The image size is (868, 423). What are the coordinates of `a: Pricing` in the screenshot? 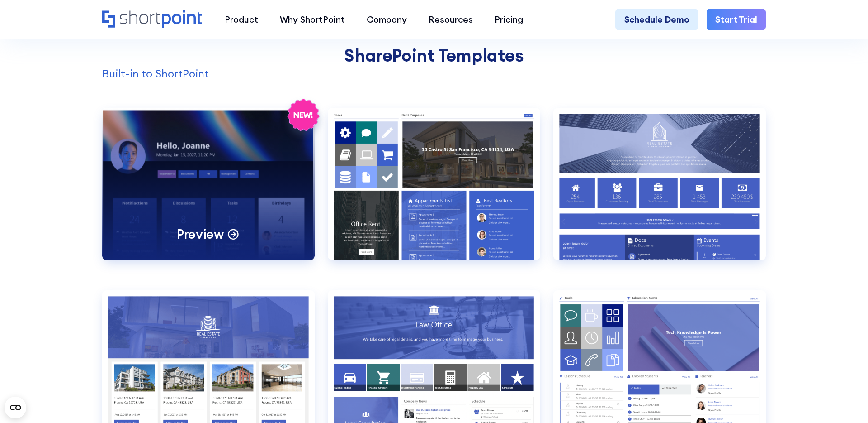 It's located at (508, 19).